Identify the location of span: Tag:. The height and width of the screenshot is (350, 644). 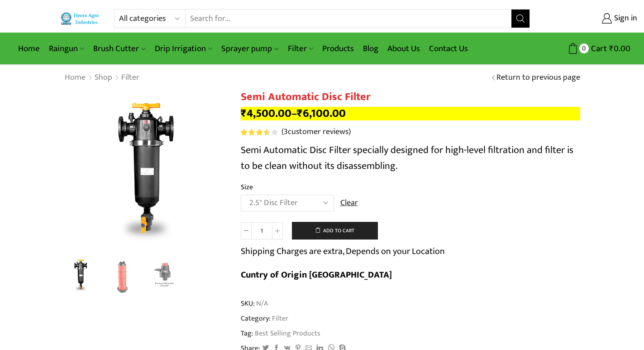
(410, 333).